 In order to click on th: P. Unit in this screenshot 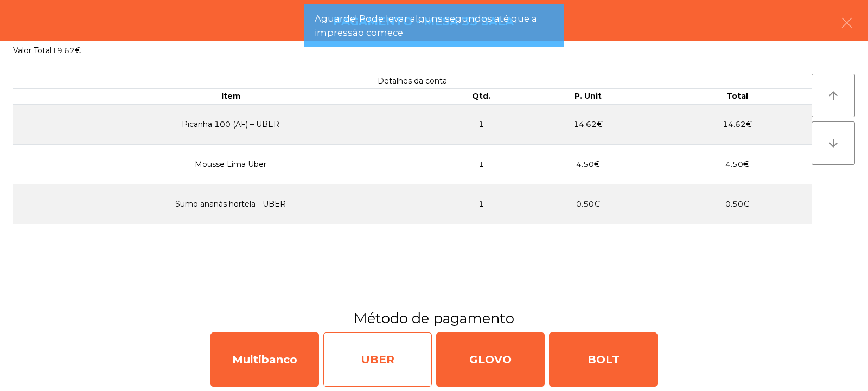, I will do `click(588, 97)`.